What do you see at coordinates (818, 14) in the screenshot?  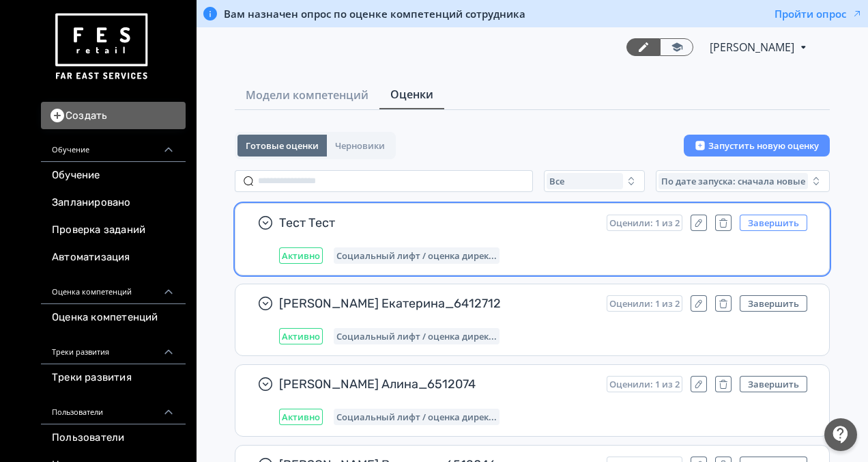 I see `button: Пройти опрос` at bounding box center [818, 14].